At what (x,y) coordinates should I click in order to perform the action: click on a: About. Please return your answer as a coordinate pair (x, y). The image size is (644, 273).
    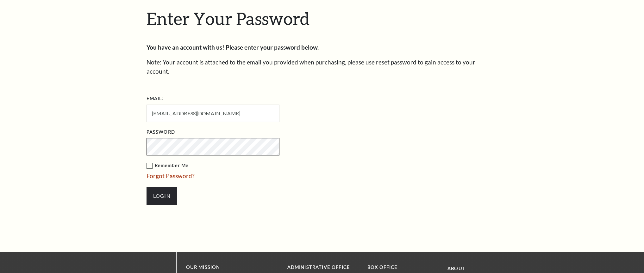
    Looking at the image, I should click on (456, 268).